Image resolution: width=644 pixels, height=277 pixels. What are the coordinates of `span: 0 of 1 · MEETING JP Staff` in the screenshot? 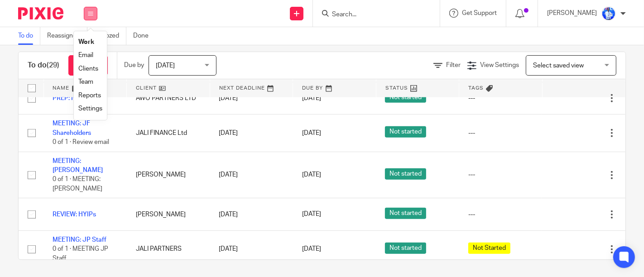 It's located at (80, 253).